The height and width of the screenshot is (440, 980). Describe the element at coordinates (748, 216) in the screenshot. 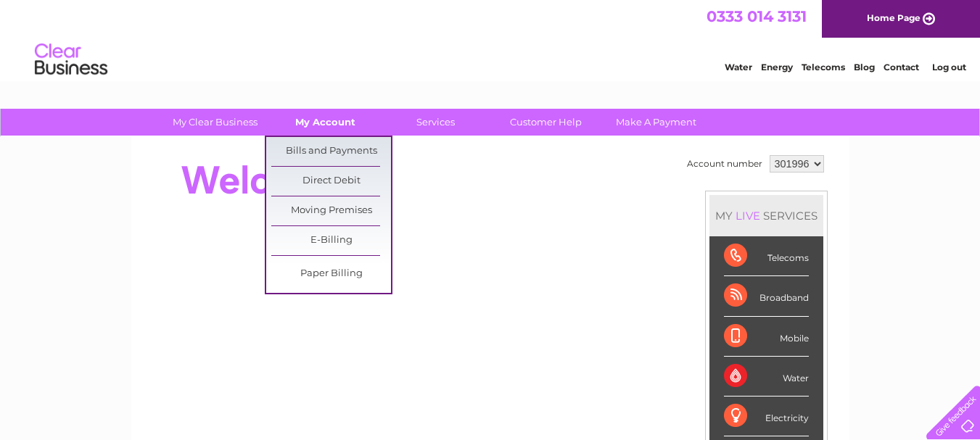

I see `div: LIVE` at that location.